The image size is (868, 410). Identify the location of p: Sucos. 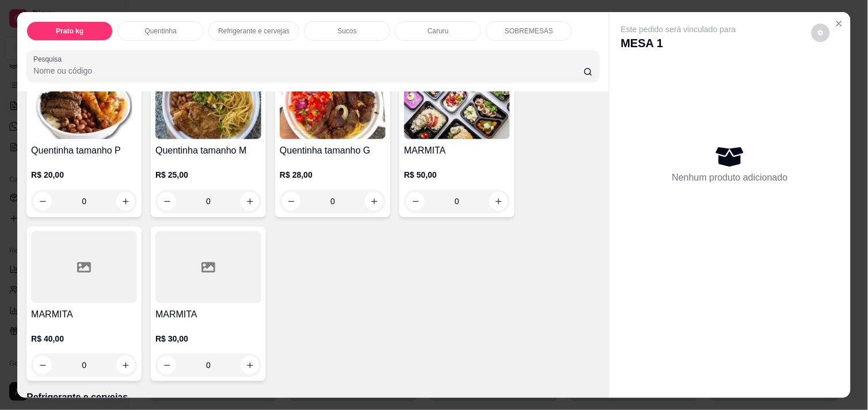
(347, 31).